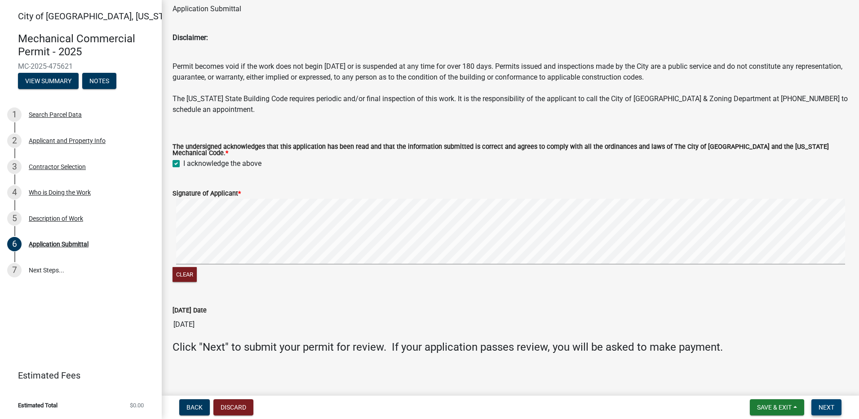 This screenshot has width=859, height=419. I want to click on div: Application Submittal, so click(58, 244).